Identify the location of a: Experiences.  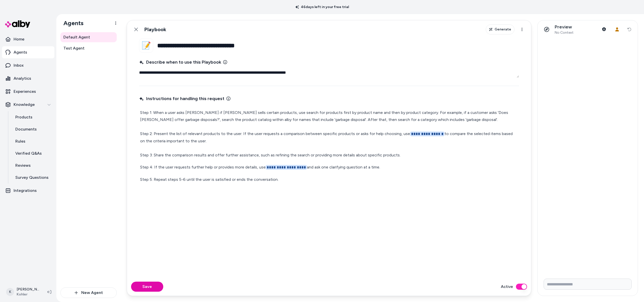
(28, 91).